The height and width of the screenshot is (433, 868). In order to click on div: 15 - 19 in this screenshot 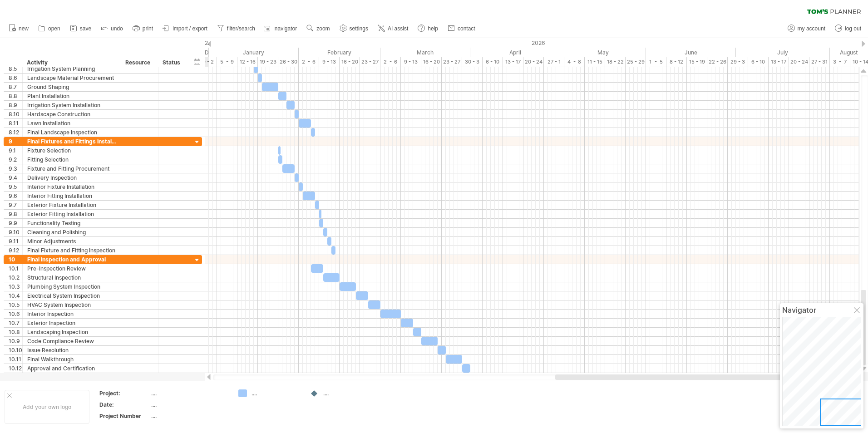, I will do `click(696, 62)`.